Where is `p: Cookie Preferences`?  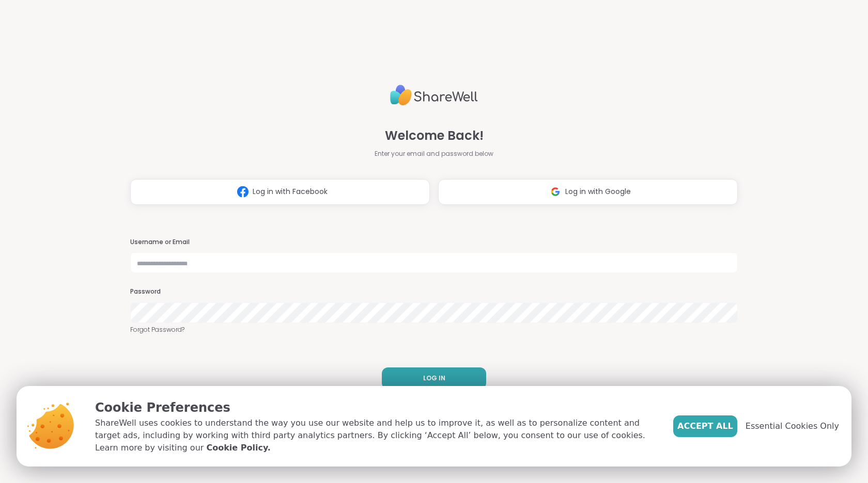
p: Cookie Preferences is located at coordinates (375, 408).